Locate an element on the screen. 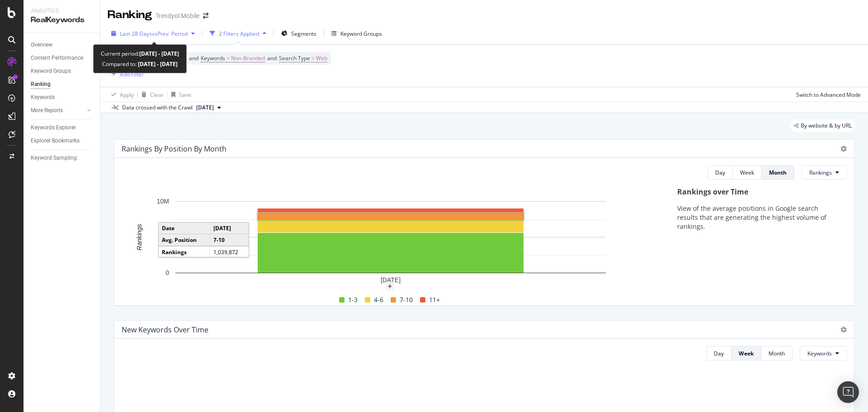  div: Content Performance is located at coordinates (57, 58).